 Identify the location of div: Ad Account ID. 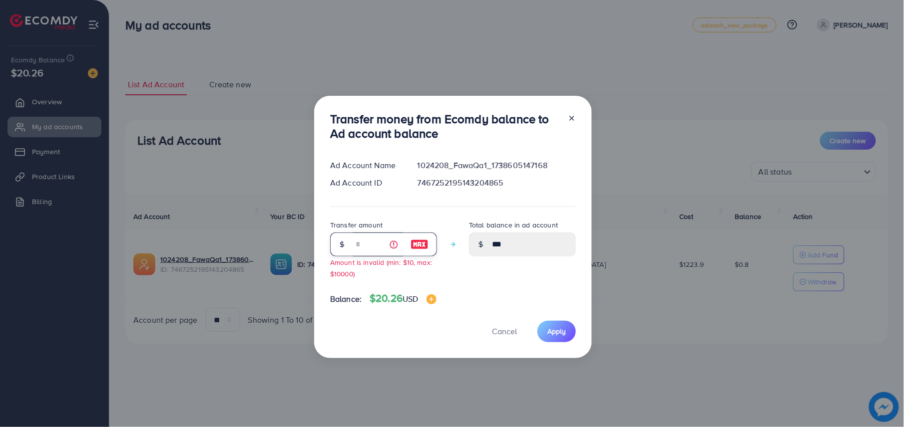
(365, 183).